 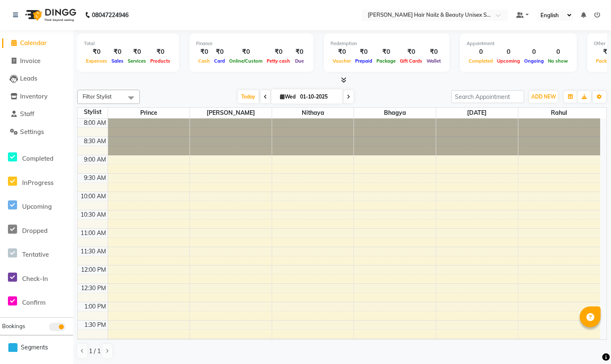 What do you see at coordinates (37, 182) in the screenshot?
I see `span: InProgress` at bounding box center [37, 182].